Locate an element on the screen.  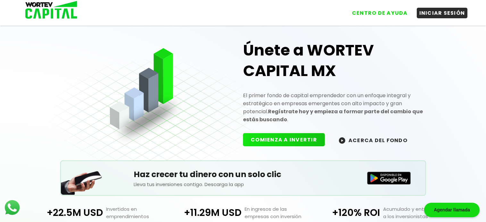
button: INICIAR SESIÓN is located at coordinates (442, 13).